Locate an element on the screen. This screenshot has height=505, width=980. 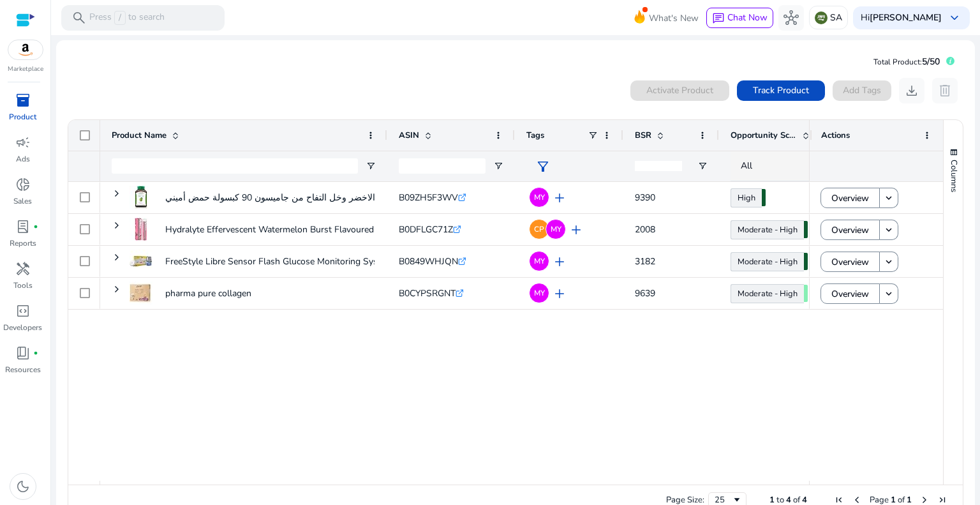
div: First Page is located at coordinates (839, 500).